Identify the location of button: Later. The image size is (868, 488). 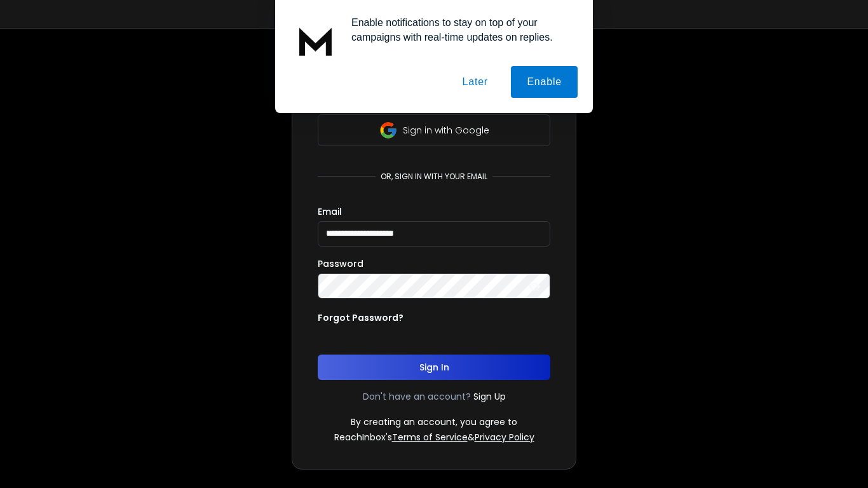
(475, 82).